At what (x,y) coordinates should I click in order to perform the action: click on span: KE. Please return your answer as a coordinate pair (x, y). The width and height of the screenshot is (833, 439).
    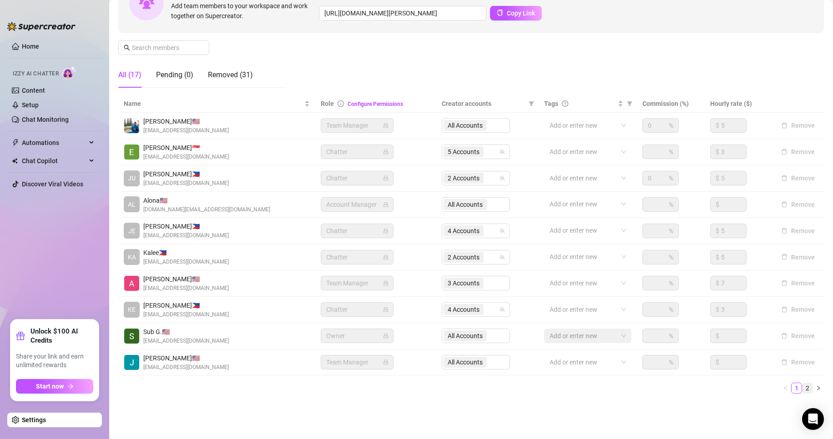
    Looking at the image, I should click on (131, 310).